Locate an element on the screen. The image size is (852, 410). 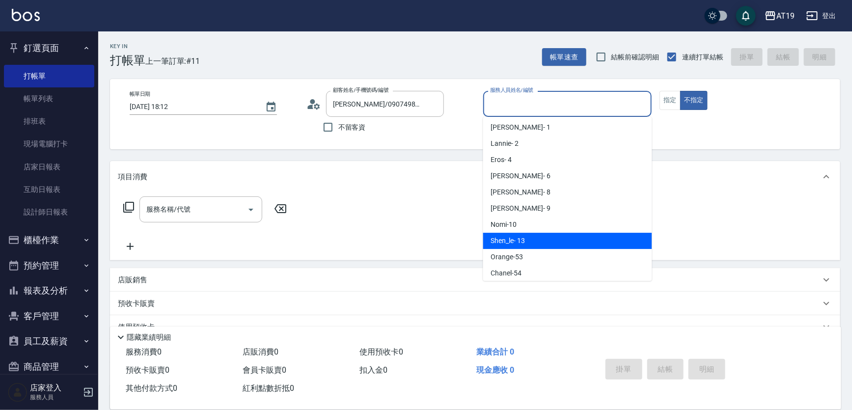
span: 使用預收卡 0 is located at coordinates (381, 352).